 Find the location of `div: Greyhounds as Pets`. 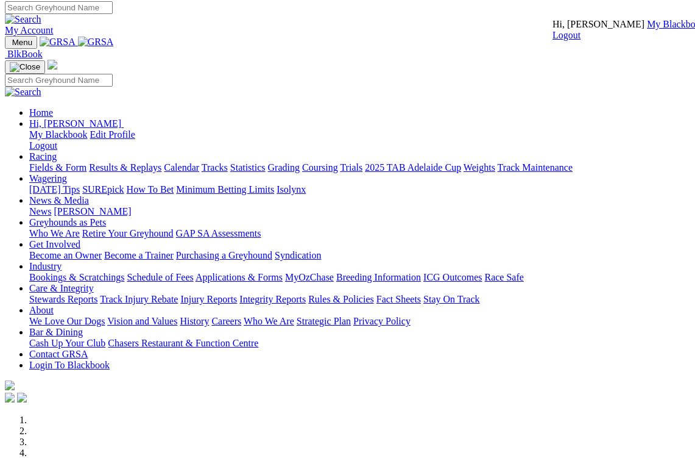

div: Greyhounds as Pets is located at coordinates (360, 233).